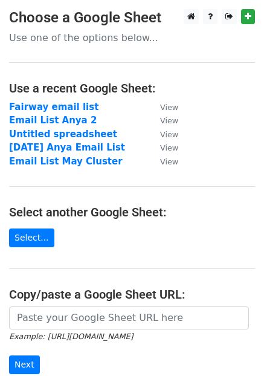  I want to click on a: Untitled spreadsheet, so click(63, 134).